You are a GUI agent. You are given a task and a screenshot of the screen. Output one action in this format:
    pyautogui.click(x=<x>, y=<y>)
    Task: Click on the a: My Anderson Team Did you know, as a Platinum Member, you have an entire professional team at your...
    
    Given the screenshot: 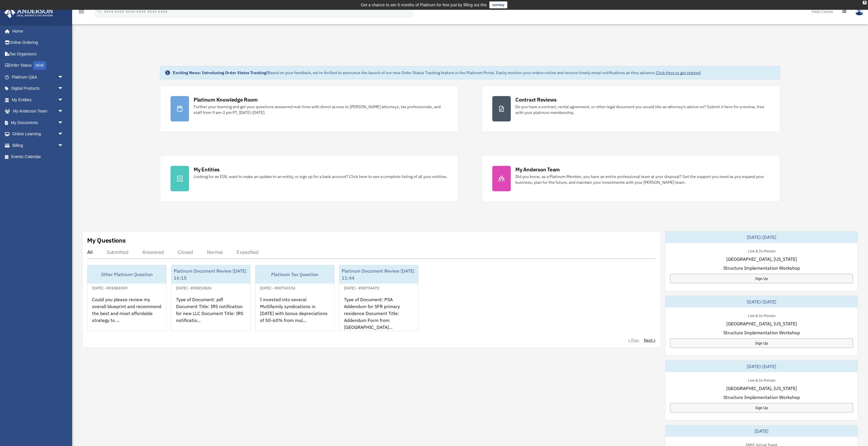 What is the action you would take?
    pyautogui.click(x=630, y=179)
    